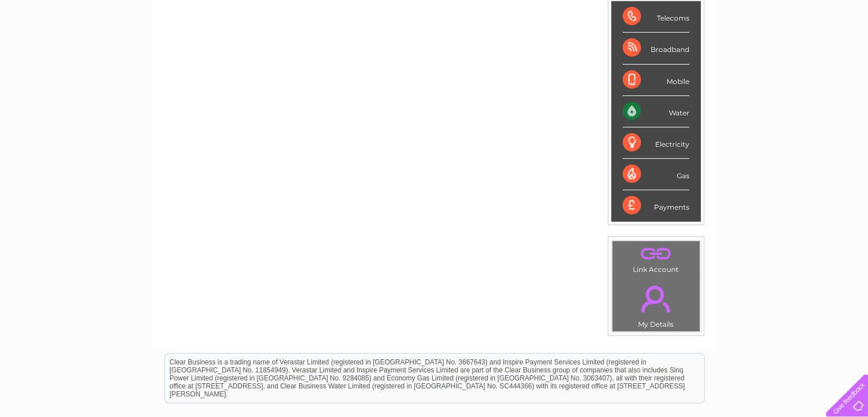 The height and width of the screenshot is (417, 868). Describe the element at coordinates (655, 258) in the screenshot. I see `td: Link Account` at that location.